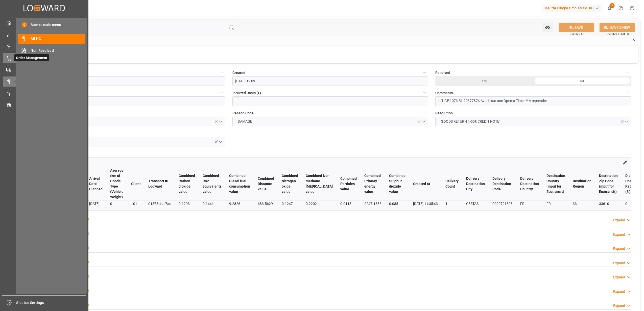  Describe the element at coordinates (222, 133) in the screenshot. I see `button: Cost Ownership` at that location.